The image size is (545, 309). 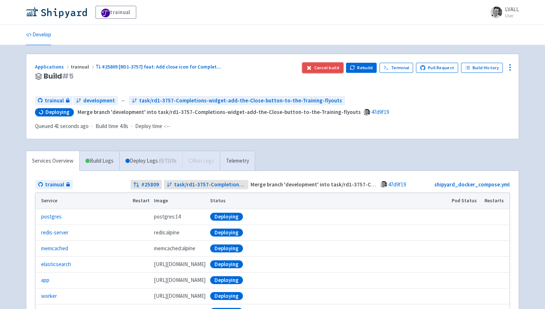 I want to click on a: LVALL User, so click(x=502, y=12).